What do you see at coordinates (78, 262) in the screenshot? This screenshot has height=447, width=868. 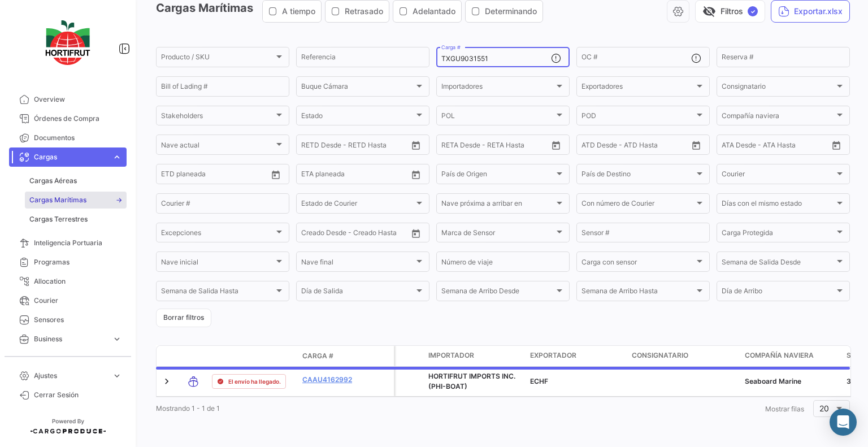 I see `span: Programas` at bounding box center [78, 262].